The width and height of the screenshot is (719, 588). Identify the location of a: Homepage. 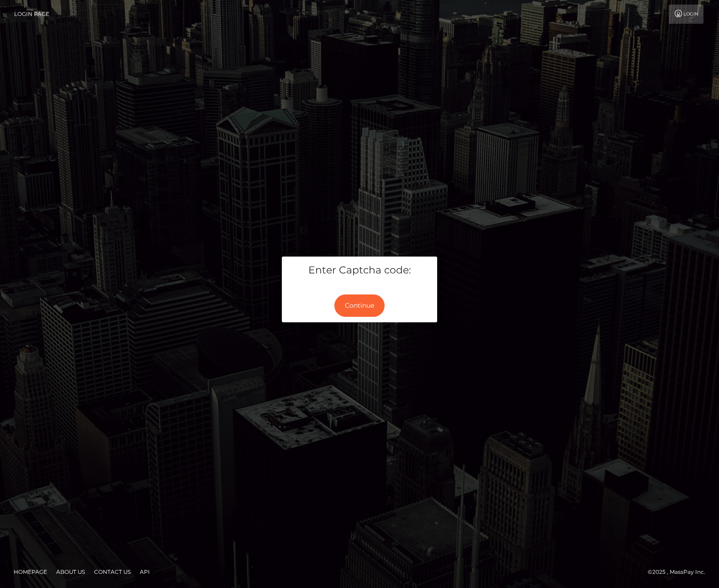
(30, 571).